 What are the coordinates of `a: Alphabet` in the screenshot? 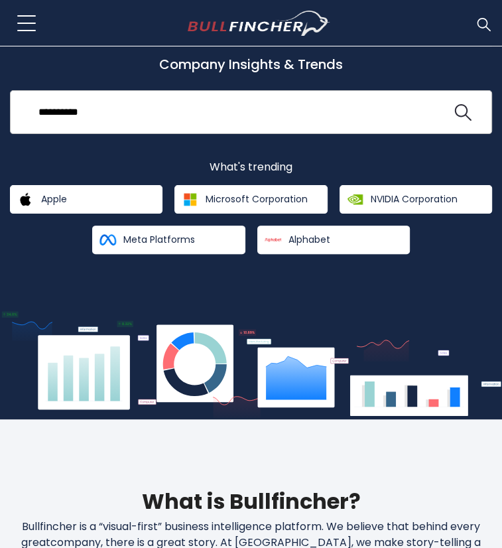 It's located at (334, 239).